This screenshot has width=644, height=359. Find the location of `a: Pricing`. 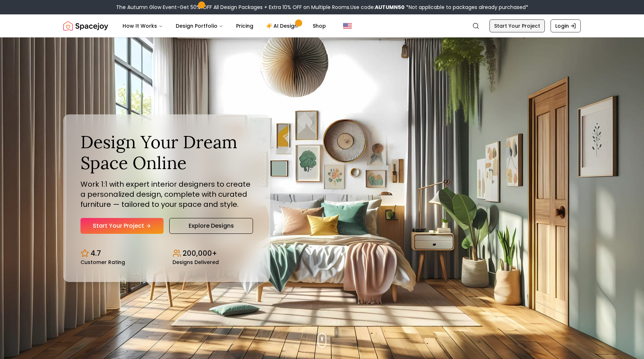

a: Pricing is located at coordinates (245, 26).